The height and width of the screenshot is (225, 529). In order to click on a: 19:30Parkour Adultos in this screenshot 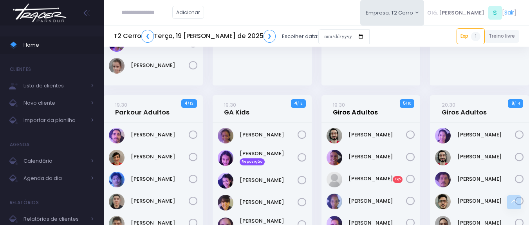, I will do `click(142, 108)`.